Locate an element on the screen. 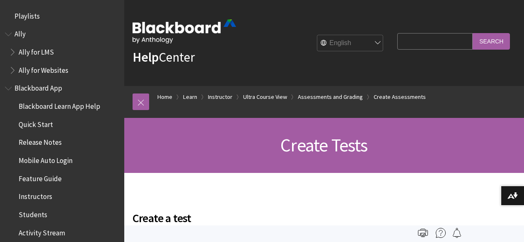 The width and height of the screenshot is (524, 242). span: Ally is located at coordinates (20, 33).